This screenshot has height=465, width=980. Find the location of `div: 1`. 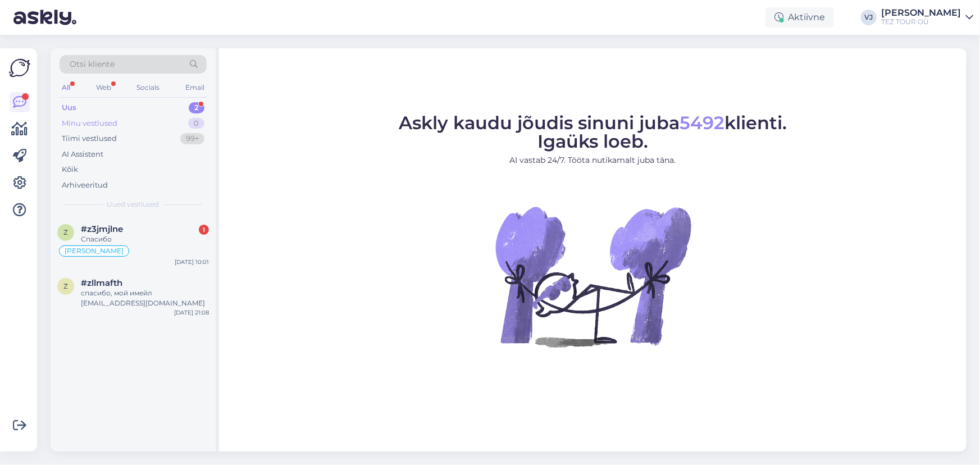

div: 1 is located at coordinates (204, 230).